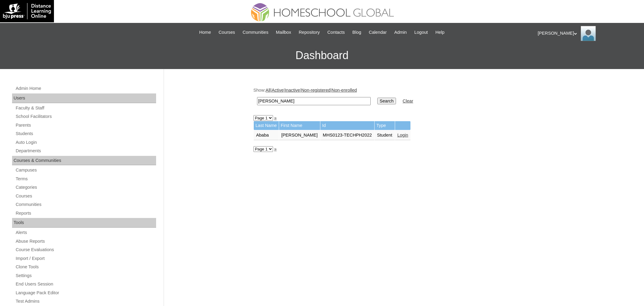 This screenshot has width=644, height=306. What do you see at coordinates (85, 293) in the screenshot?
I see `a: Language Pack Editor` at bounding box center [85, 293].